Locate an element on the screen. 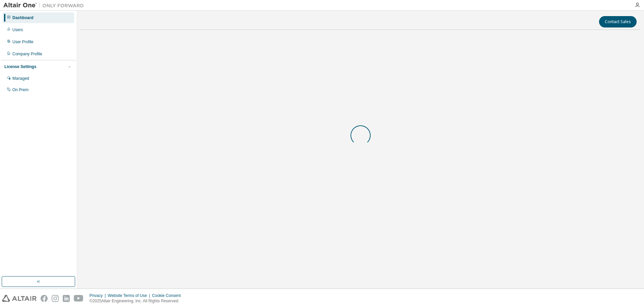 This screenshot has height=308, width=644. div: User Profile is located at coordinates (23, 42).